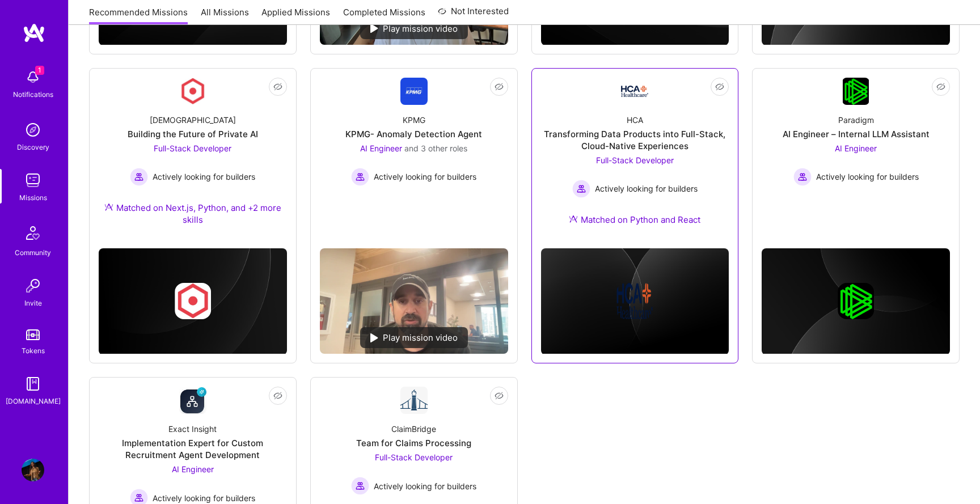  Describe the element at coordinates (34, 33) in the screenshot. I see `img: logo` at that location.